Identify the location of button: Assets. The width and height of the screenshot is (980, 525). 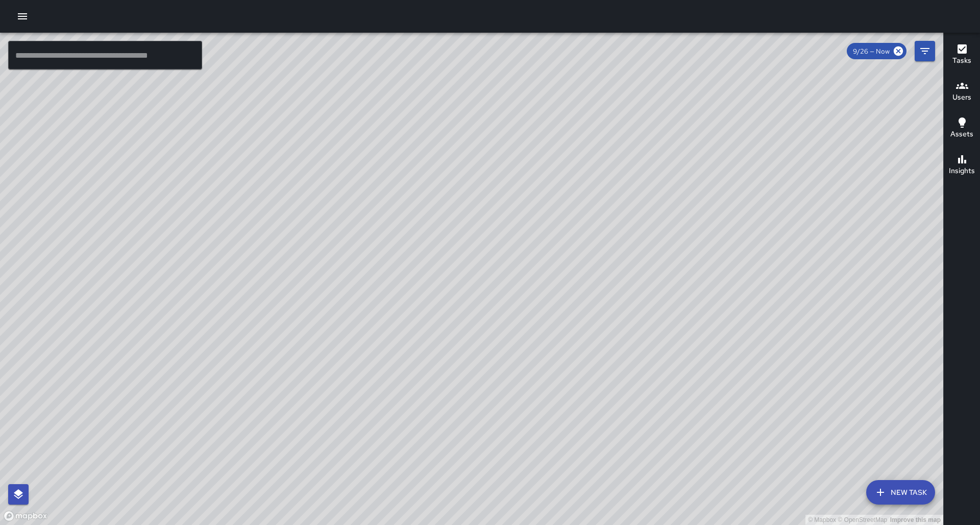
(962, 128).